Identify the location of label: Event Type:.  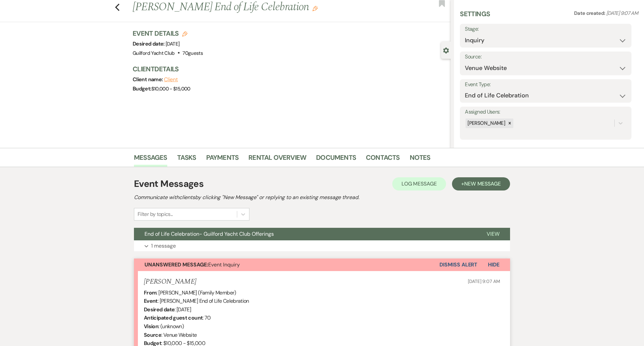
(546, 85).